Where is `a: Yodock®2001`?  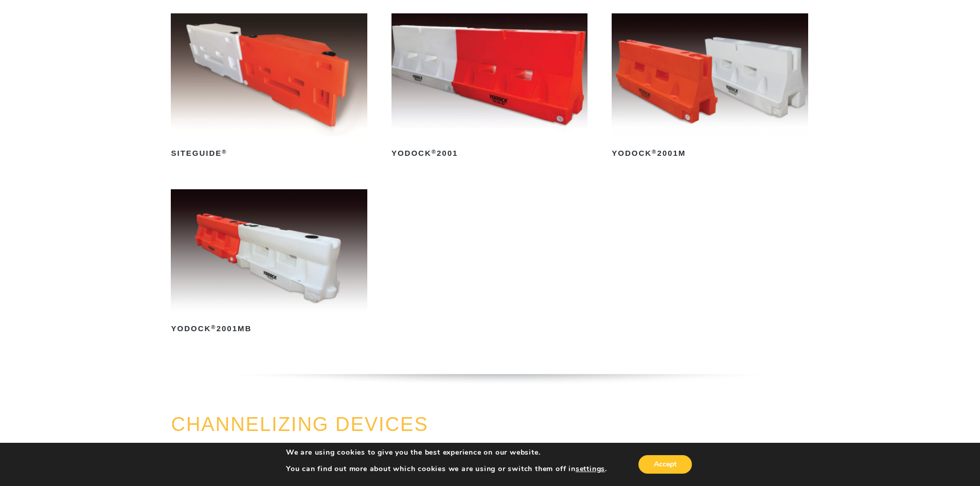 a: Yodock®2001 is located at coordinates (489, 87).